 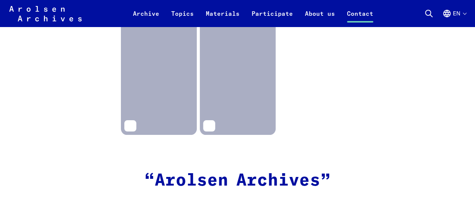 I want to click on a: Materials, so click(x=223, y=18).